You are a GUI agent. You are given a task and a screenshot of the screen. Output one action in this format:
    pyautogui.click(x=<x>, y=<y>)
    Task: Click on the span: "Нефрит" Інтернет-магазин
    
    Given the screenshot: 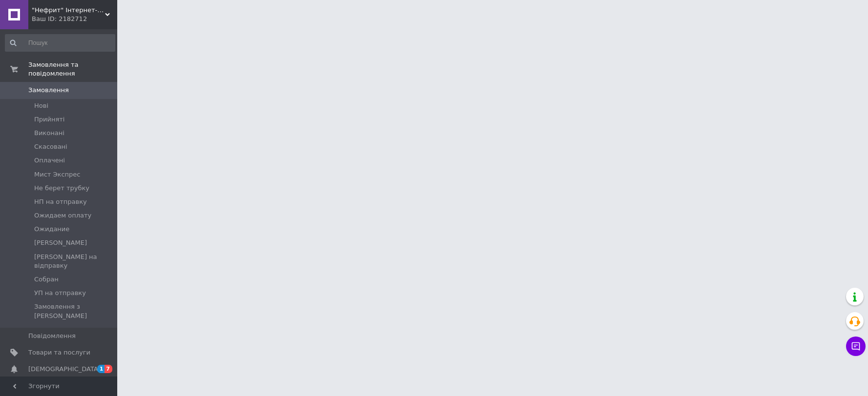 What is the action you would take?
    pyautogui.click(x=68, y=10)
    